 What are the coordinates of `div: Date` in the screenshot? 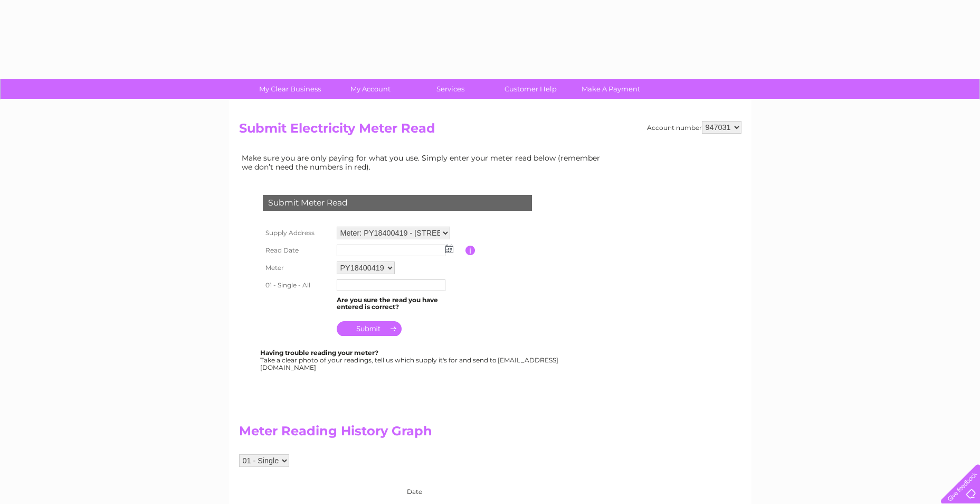 It's located at (424, 487).